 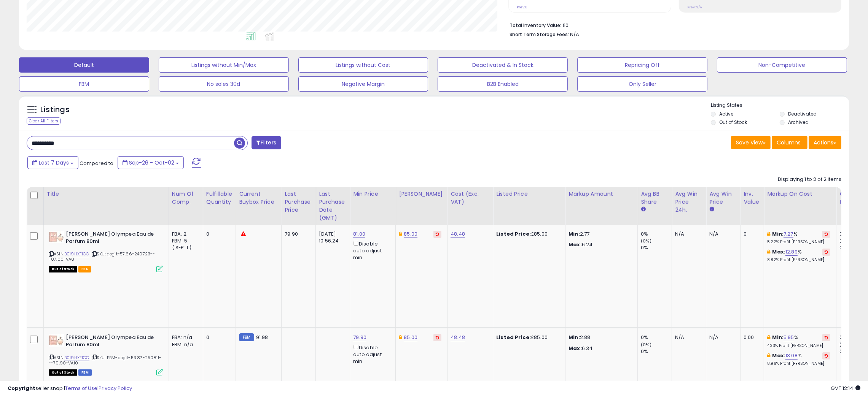 I want to click on button: Repricing Off, so click(x=642, y=65).